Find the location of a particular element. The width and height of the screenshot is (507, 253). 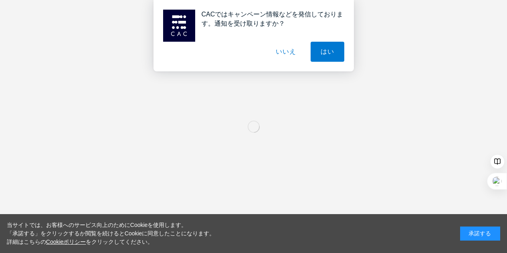

div: 当サイトでは、お客様へのサービス向上のためにCookieを使用します。 「承諾する」をクリックするか閲覧を続けるとCookieに同意したことになります。 詳細はこちらの をクリックしてください。 is located at coordinates (111, 233).